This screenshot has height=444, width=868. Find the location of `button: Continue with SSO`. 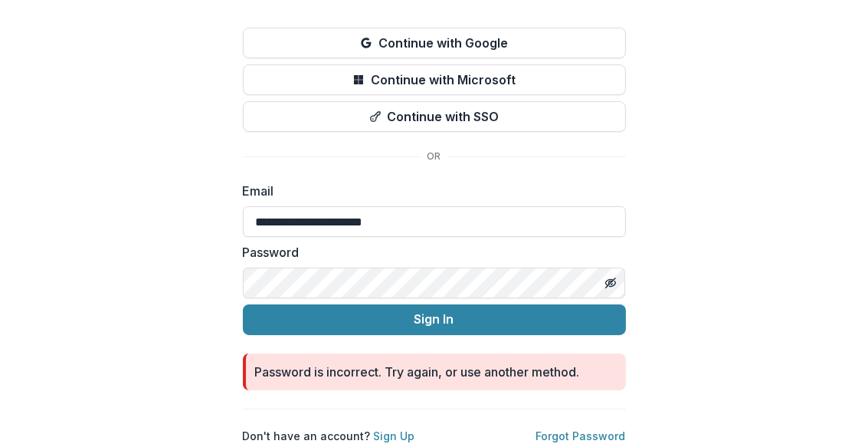

button: Continue with SSO is located at coordinates (434, 116).